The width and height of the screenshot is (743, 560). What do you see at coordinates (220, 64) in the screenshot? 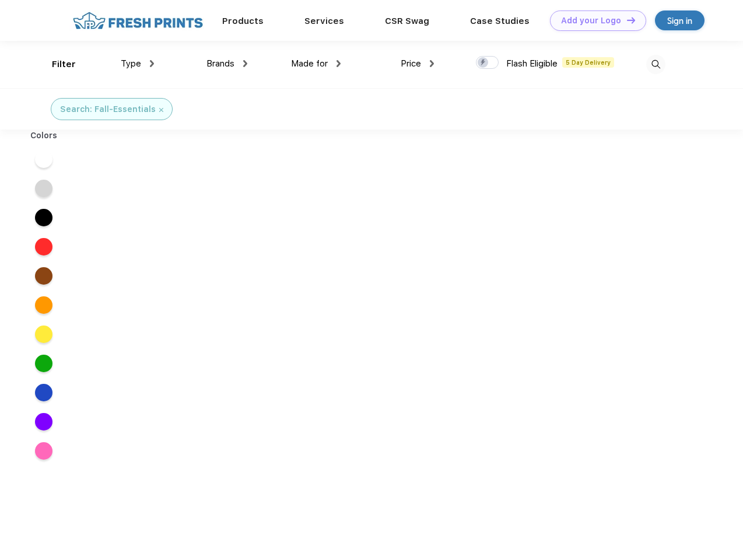
I see `span: Brands` at bounding box center [220, 64].